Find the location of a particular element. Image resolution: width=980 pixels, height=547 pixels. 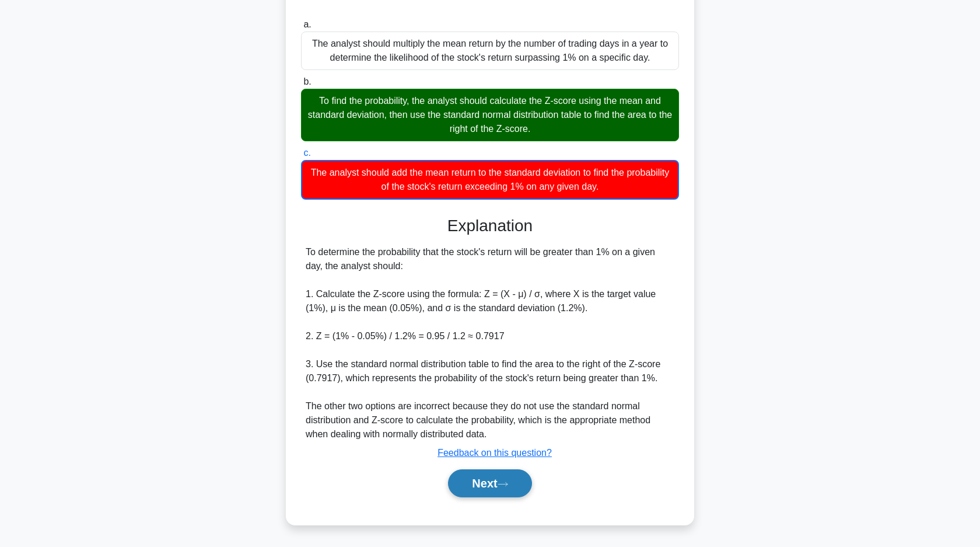

span: a. is located at coordinates (307, 24).